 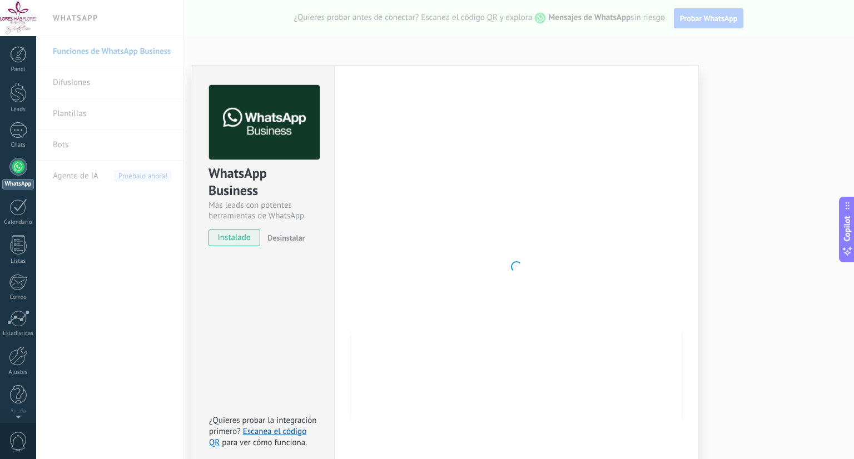 I want to click on a: Escanea el código QR, so click(x=257, y=437).